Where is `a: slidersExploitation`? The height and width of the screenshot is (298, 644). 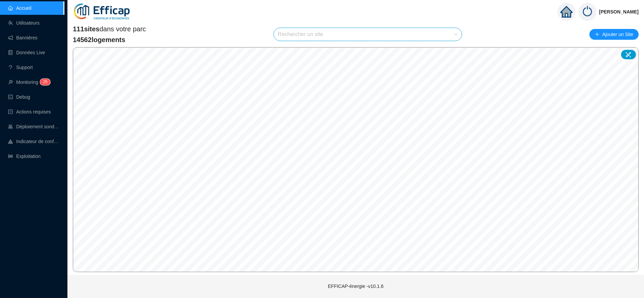 a: slidersExploitation is located at coordinates (24, 156).